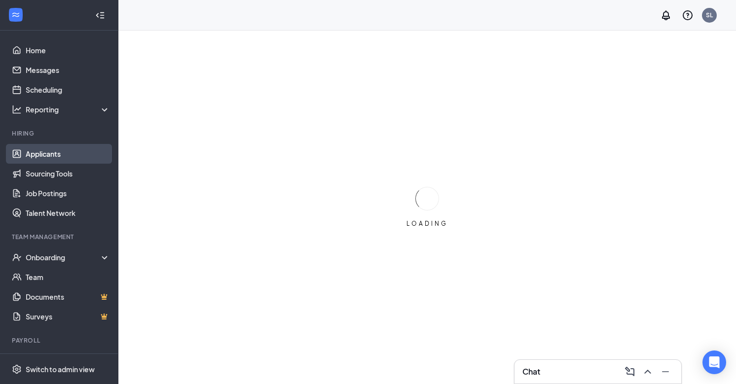 This screenshot has height=384, width=736. I want to click on a: Job Postings, so click(68, 193).